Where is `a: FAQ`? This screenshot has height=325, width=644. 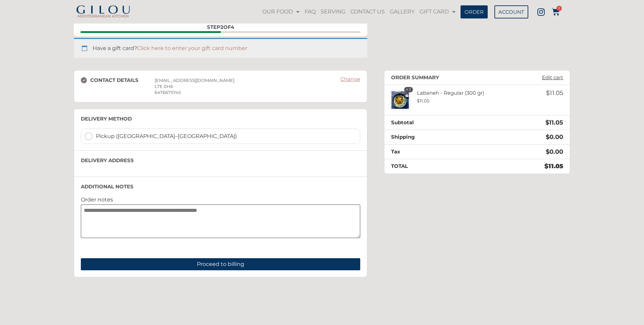
a: FAQ is located at coordinates (310, 12).